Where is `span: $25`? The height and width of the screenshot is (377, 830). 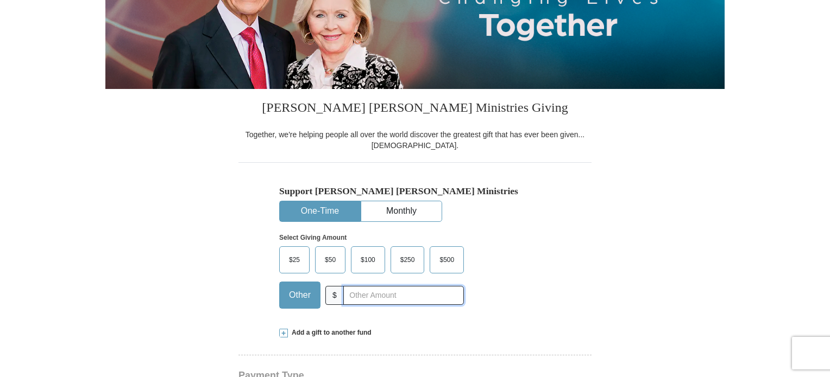
span: $25 is located at coordinates (294, 260).